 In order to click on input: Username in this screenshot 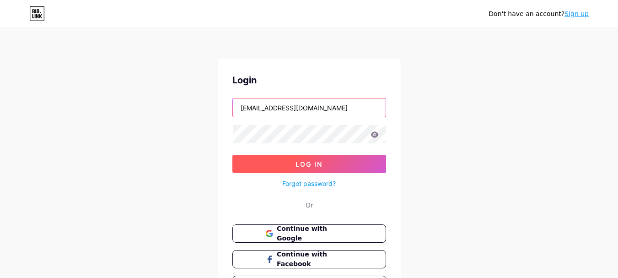, I will do `click(309, 107)`.